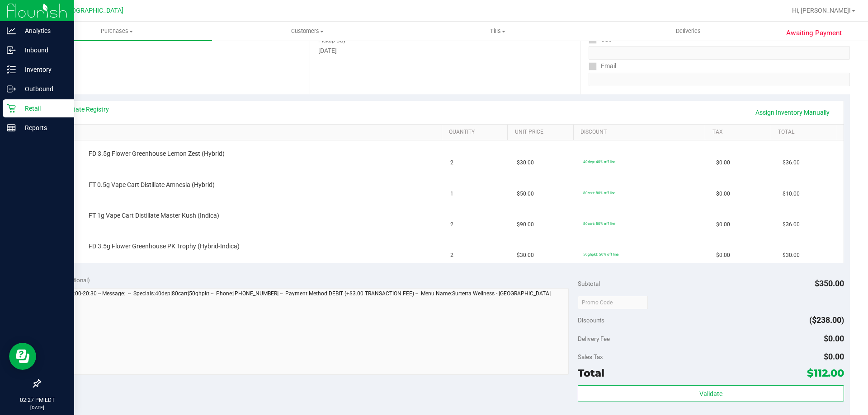 Image resolution: width=868 pixels, height=415 pixels. Describe the element at coordinates (43, 70) in the screenshot. I see `p: Inventory` at that location.